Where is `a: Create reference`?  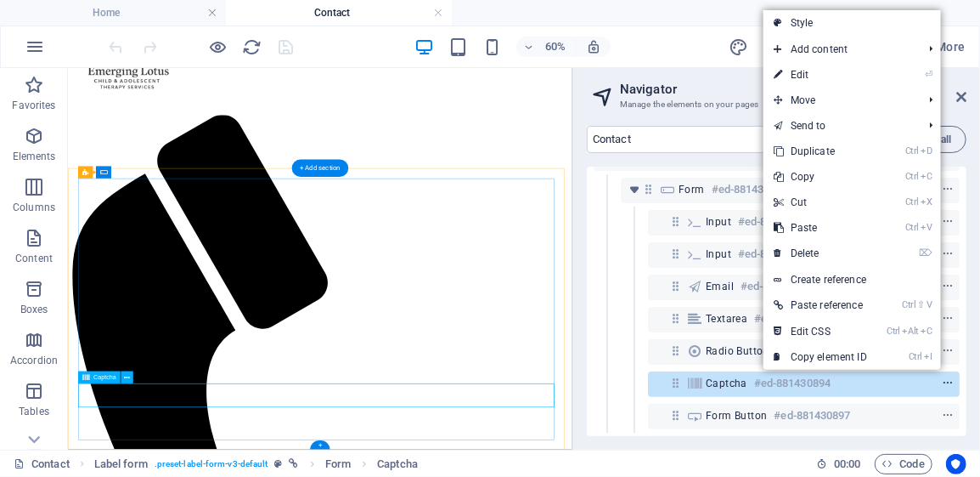 a: Create reference is located at coordinates (852, 280).